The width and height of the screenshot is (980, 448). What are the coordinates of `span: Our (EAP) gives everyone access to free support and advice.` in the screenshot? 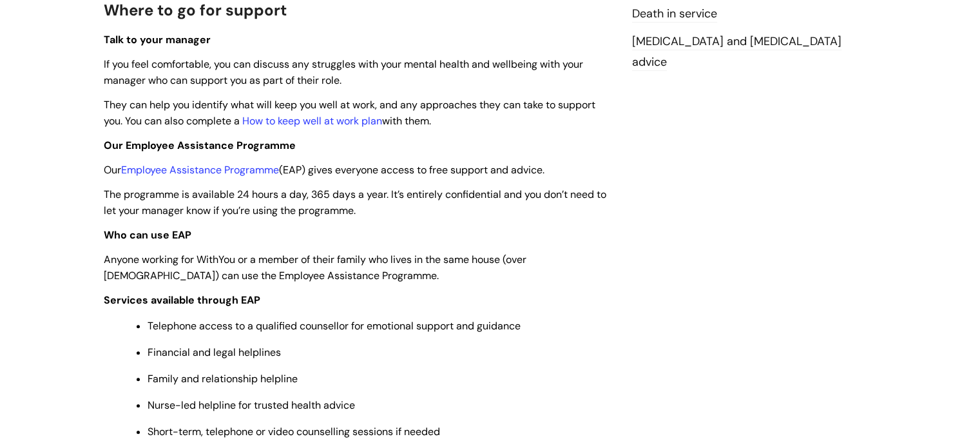 It's located at (324, 170).